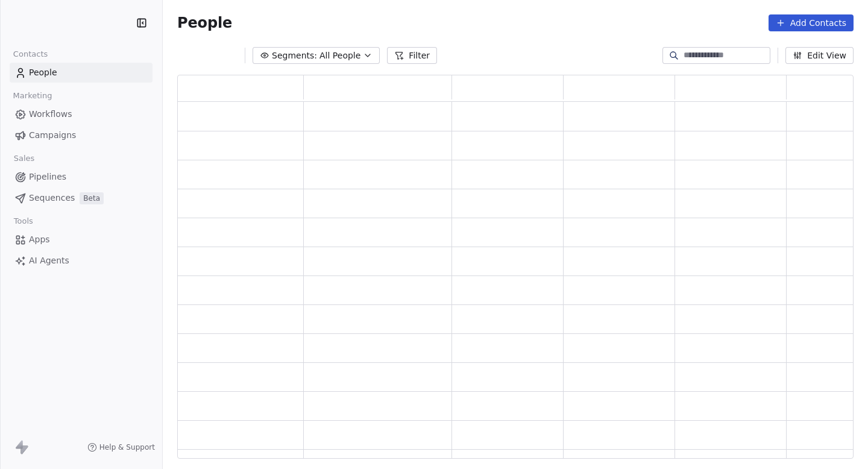 The width and height of the screenshot is (868, 469). What do you see at coordinates (80, 239) in the screenshot?
I see `a: Apps` at bounding box center [80, 239].